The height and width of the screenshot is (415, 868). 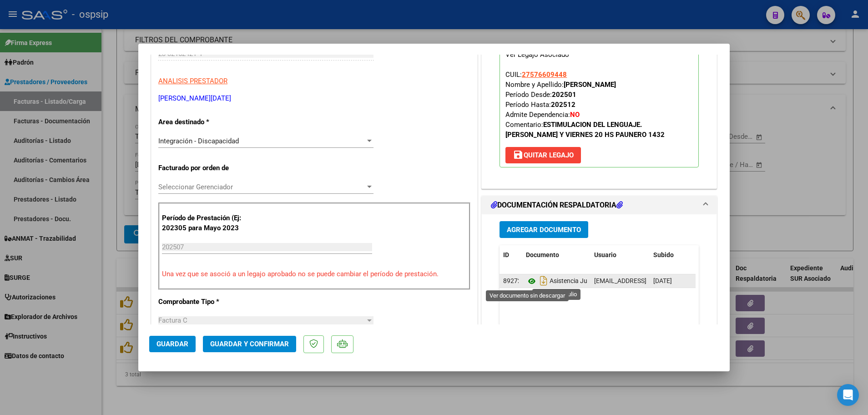 I want to click on span: Asistencia Julio, so click(x=559, y=281).